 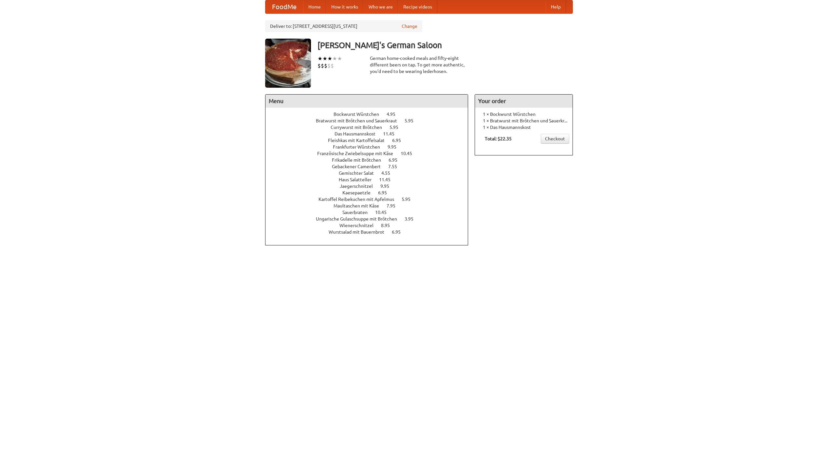 I want to click on a: Frikadelle mit Brötchen 6.95, so click(x=371, y=160).